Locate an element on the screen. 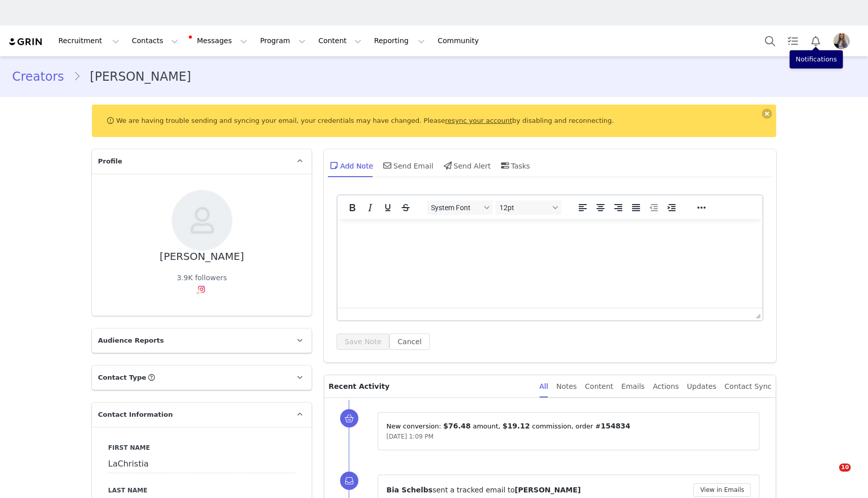  button: Fonts is located at coordinates (460, 208).